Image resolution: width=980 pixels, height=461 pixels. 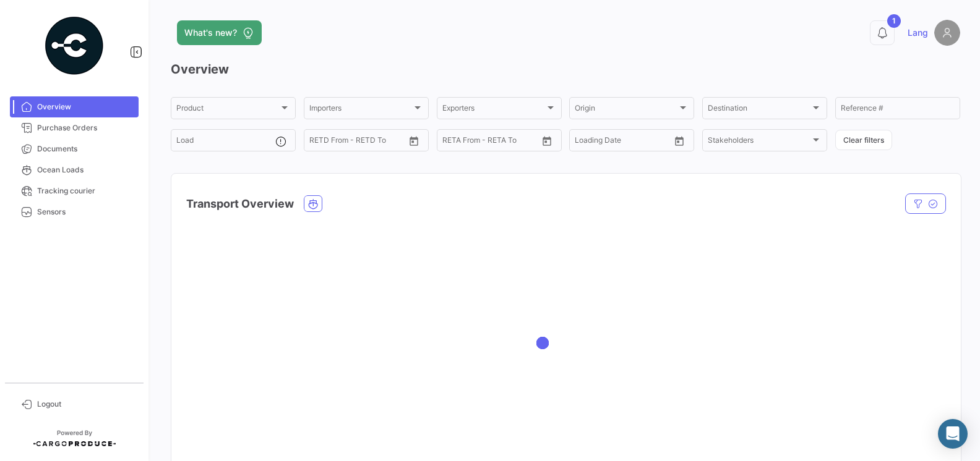 I want to click on a: Ocean Loads, so click(x=75, y=170).